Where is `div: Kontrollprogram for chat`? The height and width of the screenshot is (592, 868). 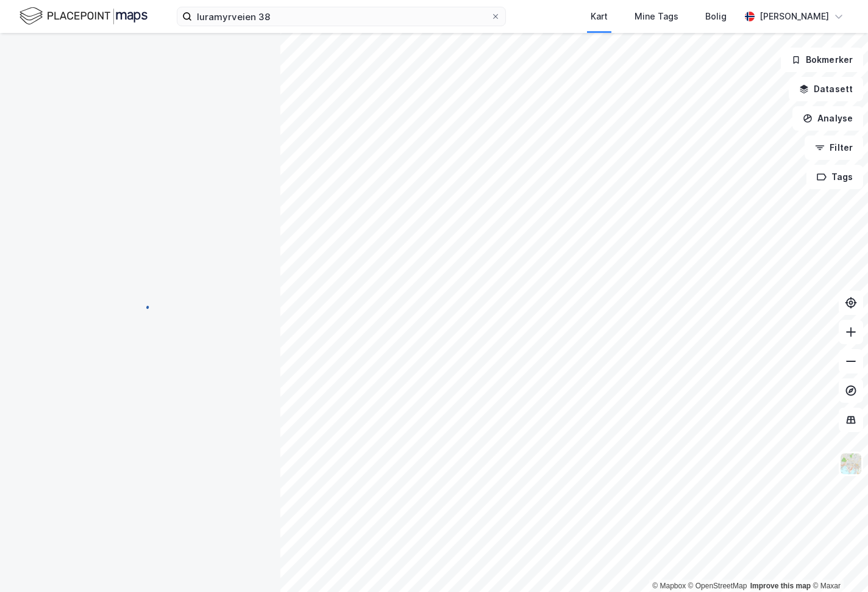 div: Kontrollprogram for chat is located at coordinates (838, 563).